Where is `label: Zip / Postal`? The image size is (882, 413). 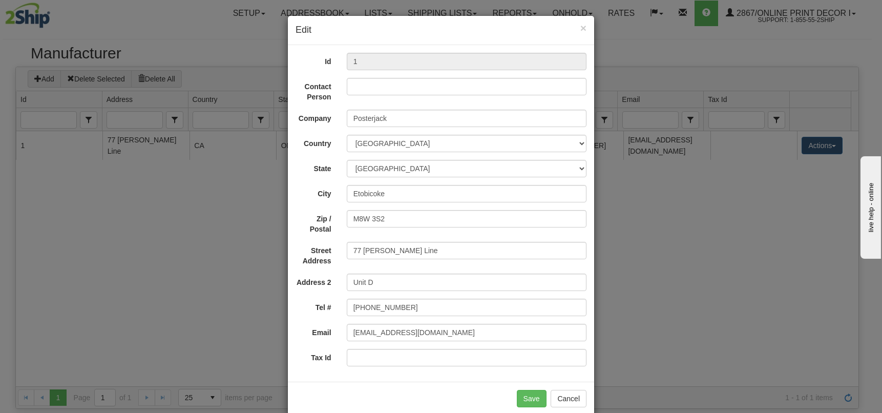 label: Zip / Postal is located at coordinates (313, 222).